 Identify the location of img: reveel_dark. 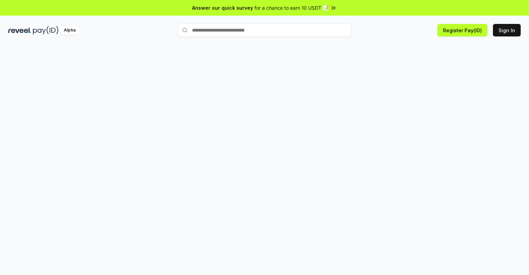
(20, 30).